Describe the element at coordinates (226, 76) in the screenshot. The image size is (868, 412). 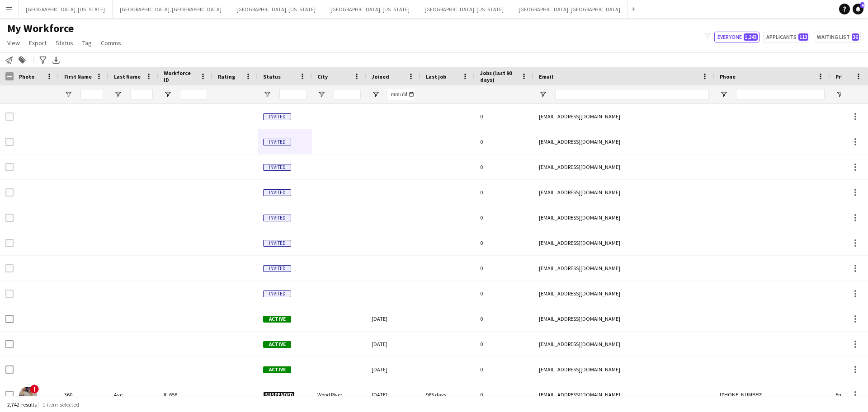
I see `span: Rating` at that location.